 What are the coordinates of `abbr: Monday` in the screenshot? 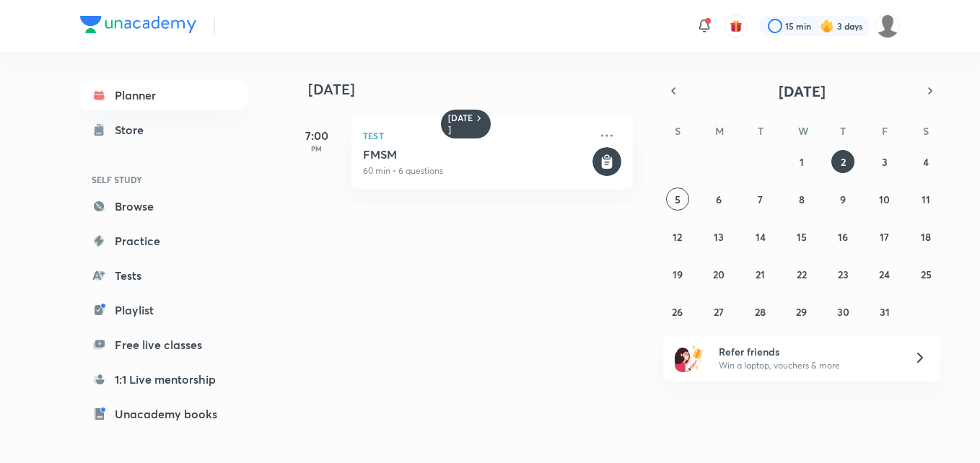 It's located at (719, 130).